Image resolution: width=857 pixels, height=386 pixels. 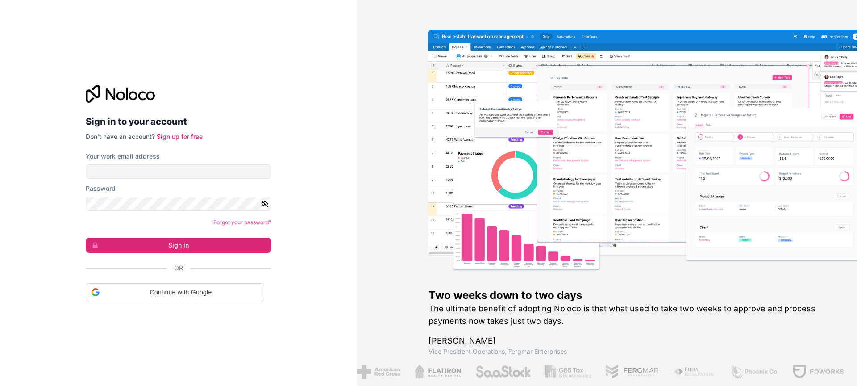 What do you see at coordinates (123, 156) in the screenshot?
I see `label: Your work email address` at bounding box center [123, 156].